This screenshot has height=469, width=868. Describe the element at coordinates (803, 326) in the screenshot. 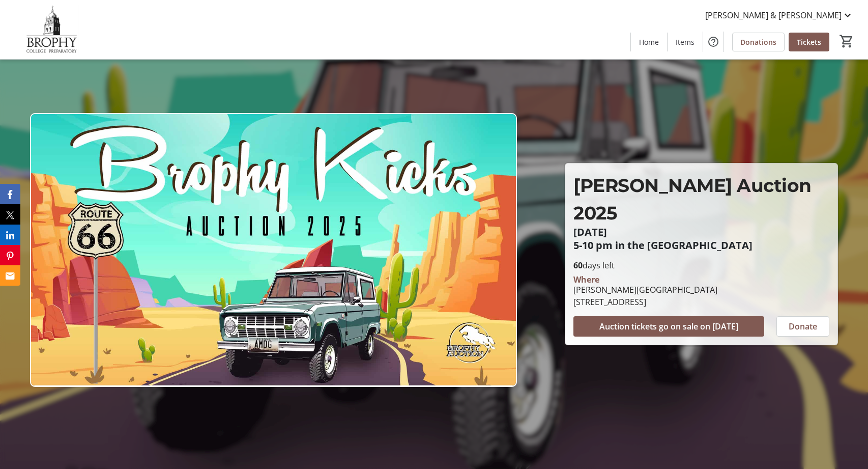

I see `button: Donate` at that location.